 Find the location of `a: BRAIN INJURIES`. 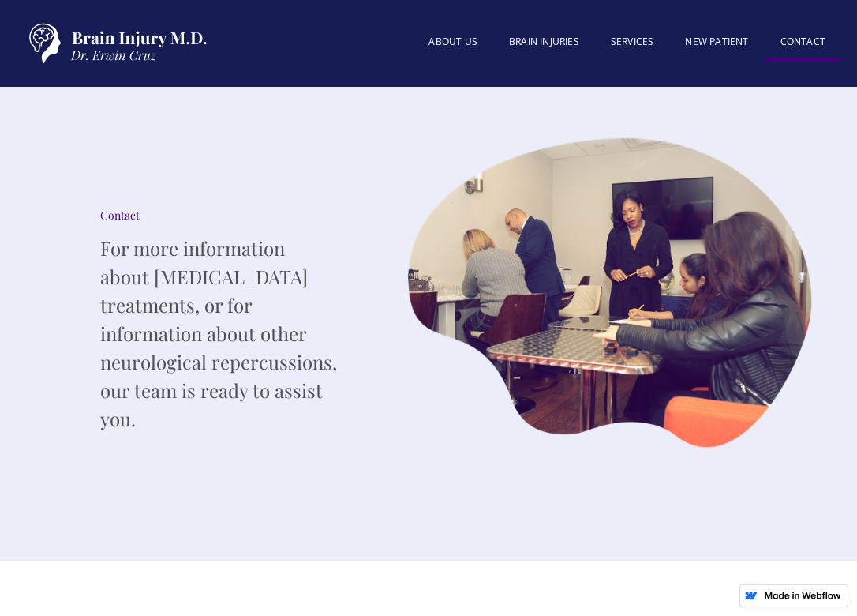

a: BRAIN INJURIES is located at coordinates (543, 41).